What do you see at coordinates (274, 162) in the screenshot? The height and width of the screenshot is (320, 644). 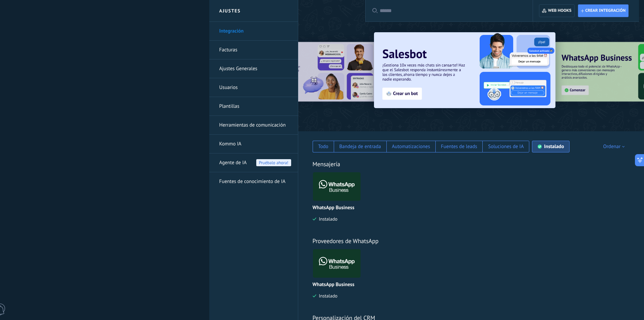 I see `span: Pruébalo ahora!` at bounding box center [274, 162].